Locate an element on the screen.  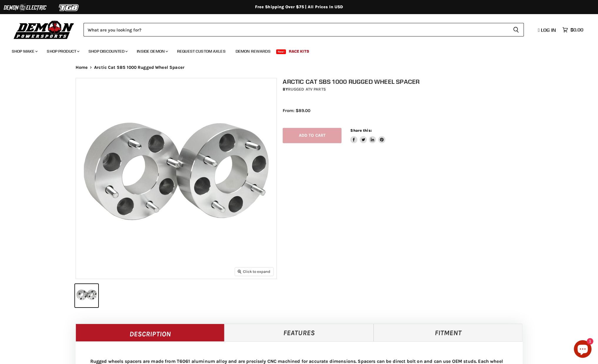
span: From: $89.00 is located at coordinates (297, 111).